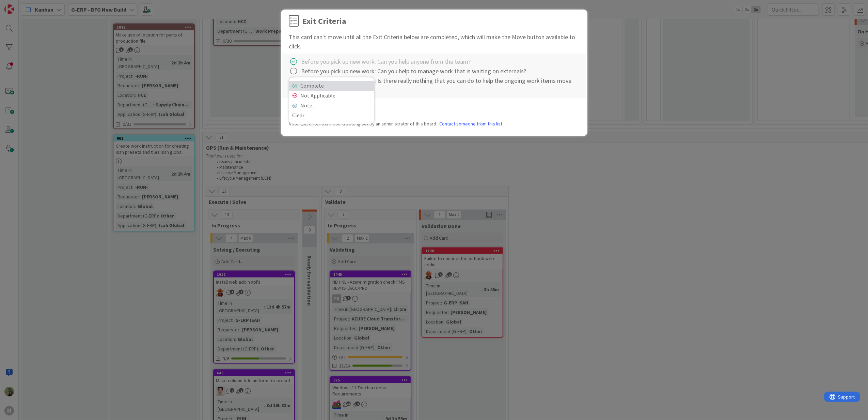 Image resolution: width=868 pixels, height=420 pixels. I want to click on div: Before you pick up new work: Can you help to manage work that is waiting on externals?, so click(414, 71).